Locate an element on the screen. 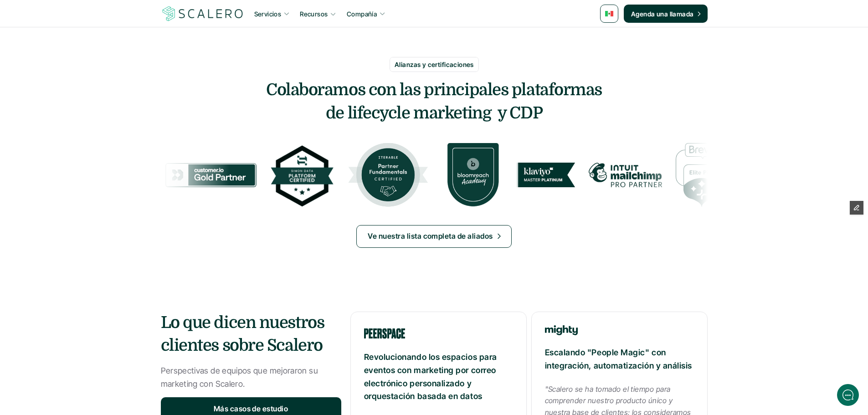 The image size is (868, 415). p: Escalando "People Magic" con integración, automatización y análisis is located at coordinates (619, 360).